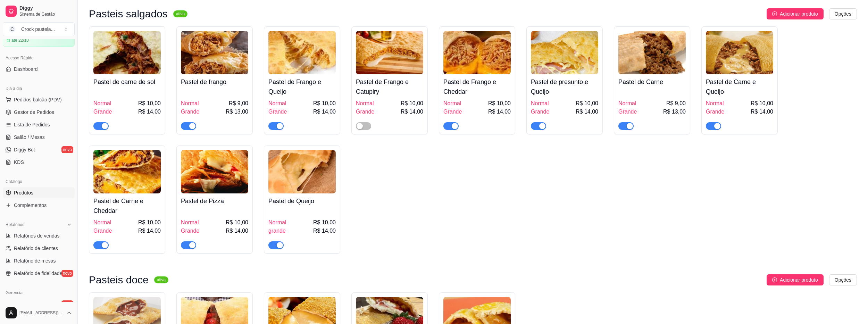 This screenshot has width=868, height=324. What do you see at coordinates (12, 29) in the screenshot?
I see `span: C` at bounding box center [12, 29].